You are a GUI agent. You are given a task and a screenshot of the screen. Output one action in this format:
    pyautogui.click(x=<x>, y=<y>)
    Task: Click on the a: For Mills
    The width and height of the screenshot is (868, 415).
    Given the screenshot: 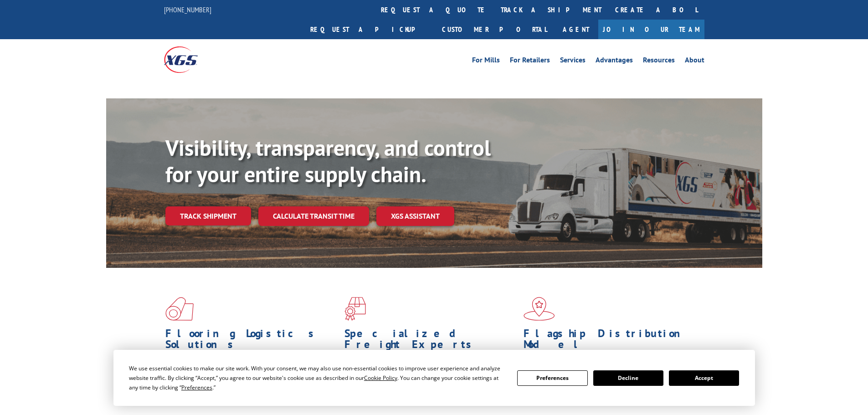 What is the action you would take?
    pyautogui.click(x=485, y=61)
    